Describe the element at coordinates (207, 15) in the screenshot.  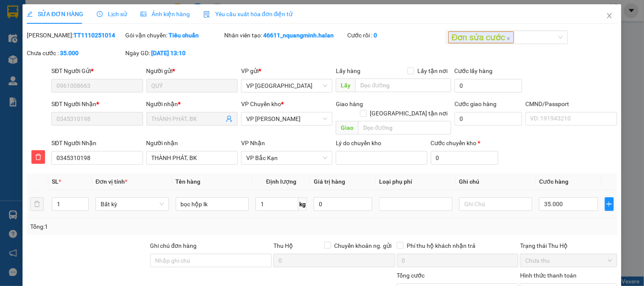
I see `img: icon` at that location.